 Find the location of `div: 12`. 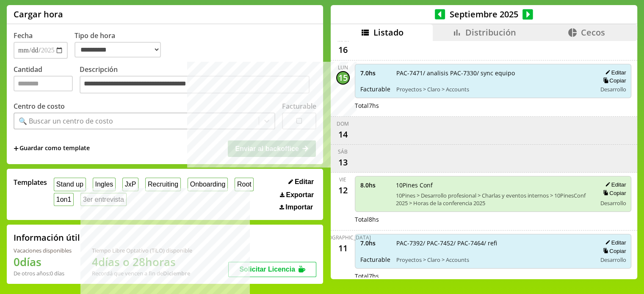

div: 12 is located at coordinates (343, 190).